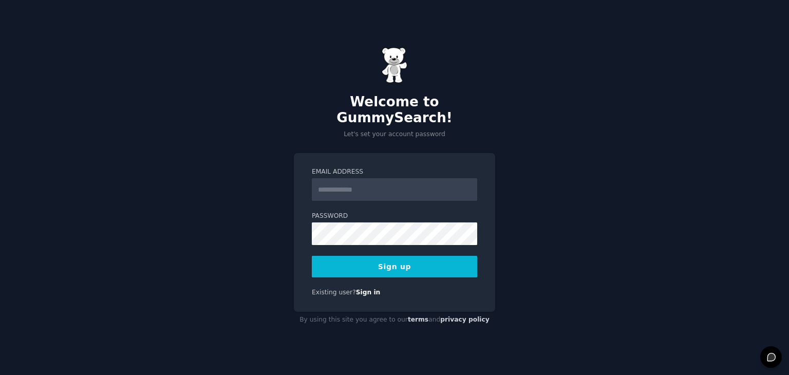 The image size is (789, 375). I want to click on button: Sign up, so click(394, 267).